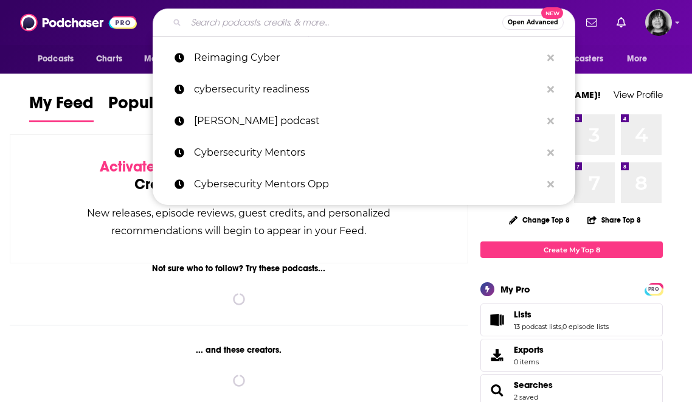  What do you see at coordinates (533, 385) in the screenshot?
I see `span: Searches` at bounding box center [533, 385].